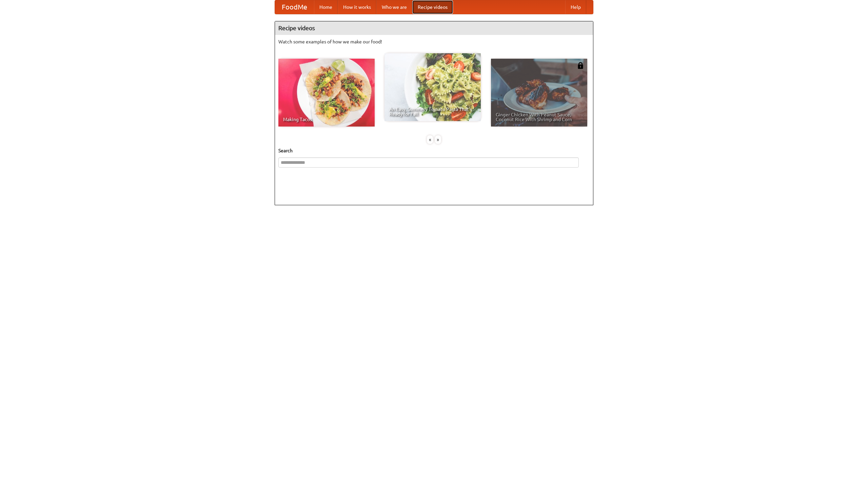  What do you see at coordinates (326, 7) in the screenshot?
I see `a: Home` at bounding box center [326, 7].